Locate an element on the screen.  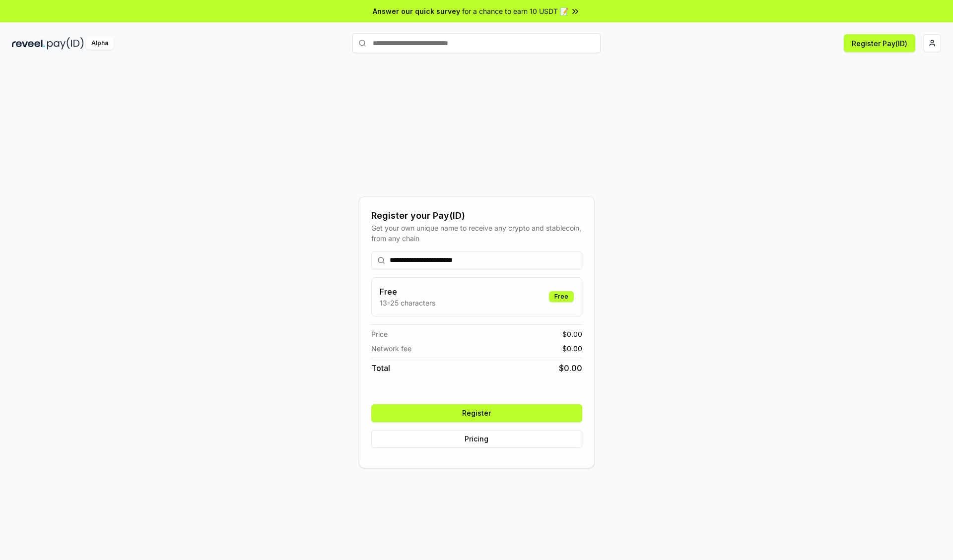
p: 13-25 characters is located at coordinates (408, 303).